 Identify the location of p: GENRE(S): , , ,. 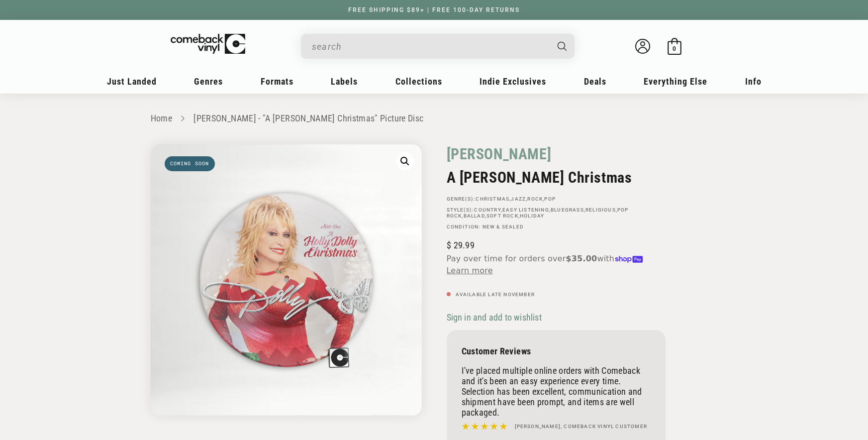
(556, 199).